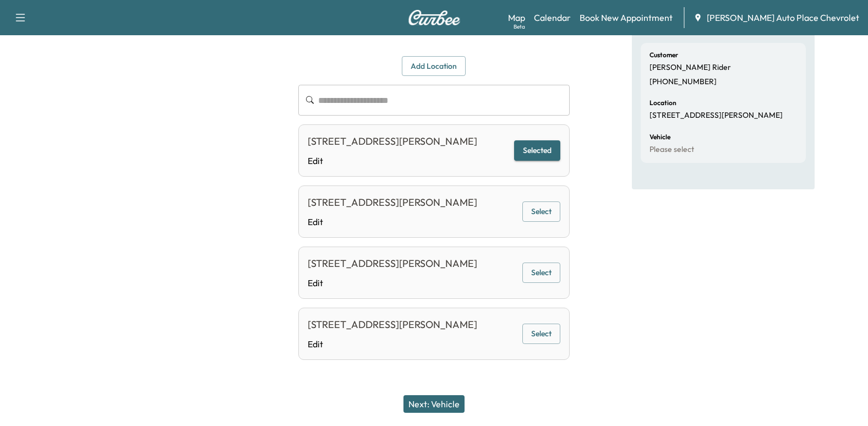  I want to click on h6: Location, so click(662, 103).